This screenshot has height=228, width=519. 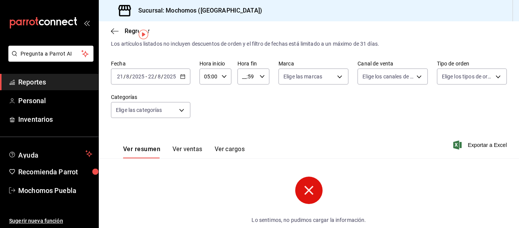 What do you see at coordinates (51, 54) in the screenshot?
I see `button: Pregunta a Parrot AI` at bounding box center [51, 54].